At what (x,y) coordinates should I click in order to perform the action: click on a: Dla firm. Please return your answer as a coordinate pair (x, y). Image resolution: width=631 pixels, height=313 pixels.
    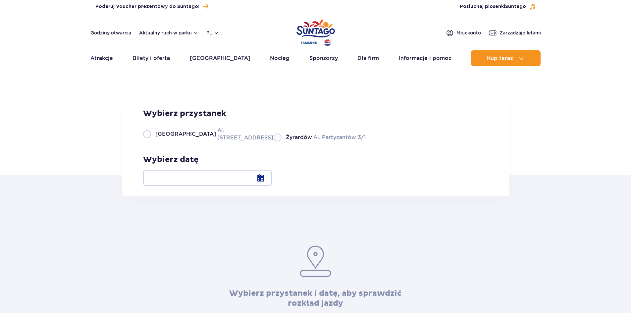
    Looking at the image, I should click on (368, 58).